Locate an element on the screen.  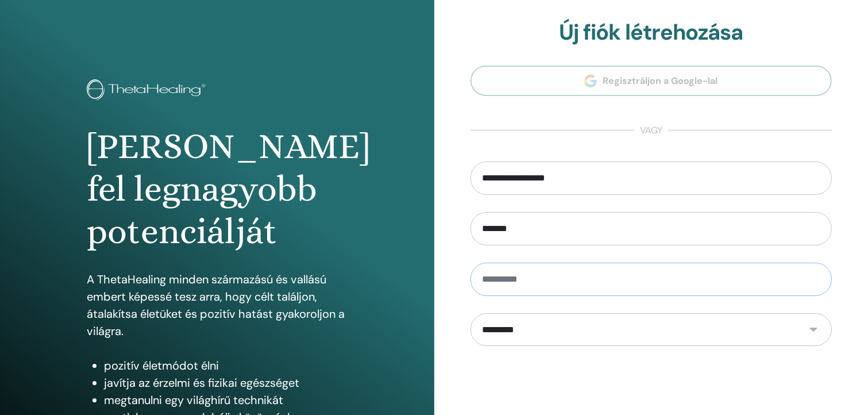
li: megtanulni egy világhírű technikát is located at coordinates (226, 400).